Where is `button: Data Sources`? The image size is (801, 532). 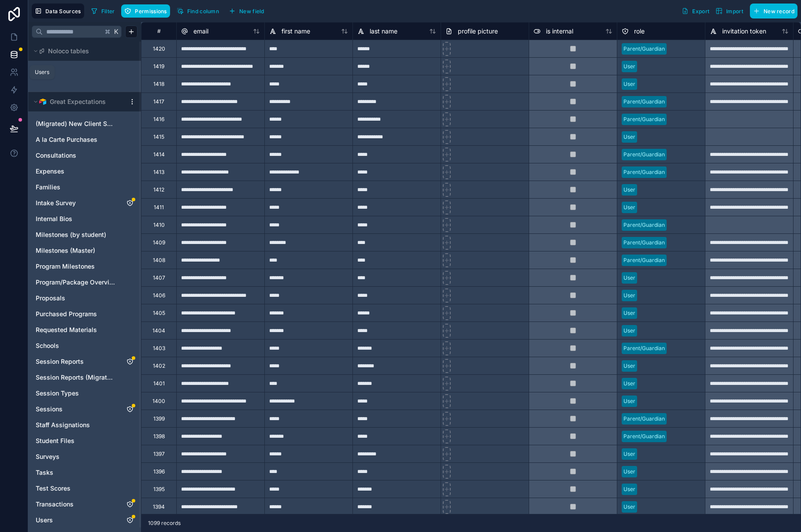 button: Data Sources is located at coordinates (58, 11).